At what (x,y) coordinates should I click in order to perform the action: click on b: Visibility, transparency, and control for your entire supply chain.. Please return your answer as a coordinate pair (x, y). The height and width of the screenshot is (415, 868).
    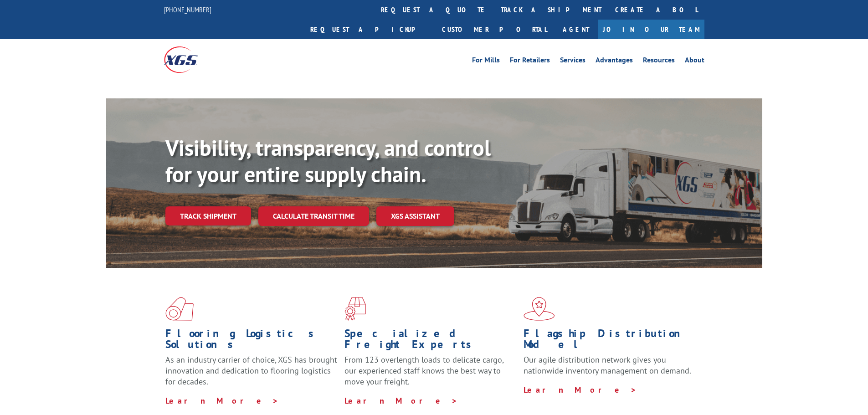
    Looking at the image, I should click on (328, 161).